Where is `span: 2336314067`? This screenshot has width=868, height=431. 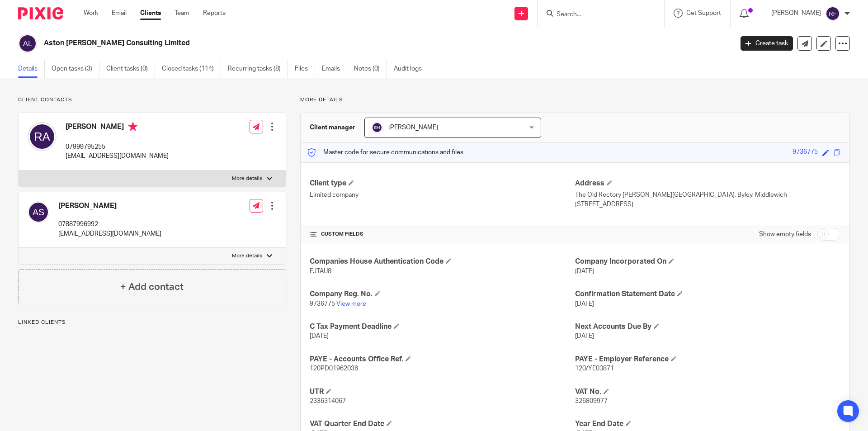 span: 2336314067 is located at coordinates (328, 401).